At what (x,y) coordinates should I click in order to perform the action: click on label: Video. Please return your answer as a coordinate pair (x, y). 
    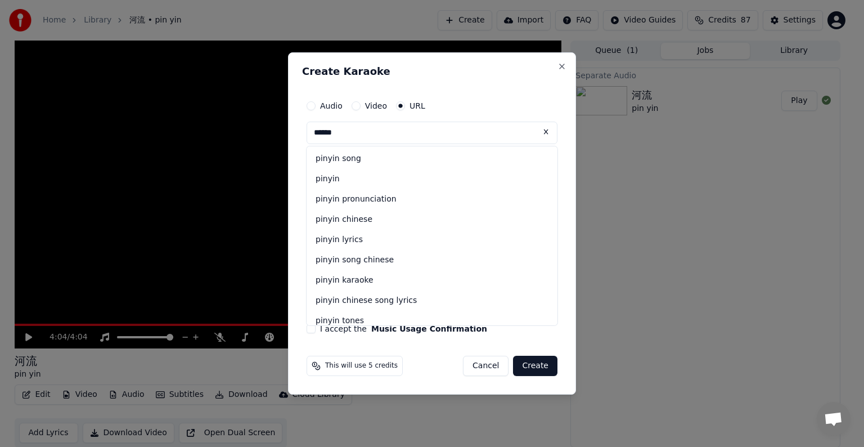
    Looking at the image, I should click on (376, 106).